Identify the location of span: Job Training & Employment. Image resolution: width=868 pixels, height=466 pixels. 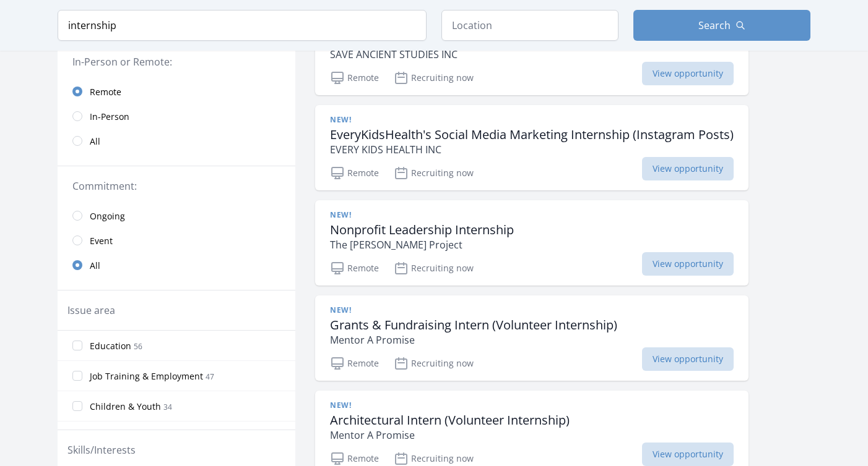
(146, 377).